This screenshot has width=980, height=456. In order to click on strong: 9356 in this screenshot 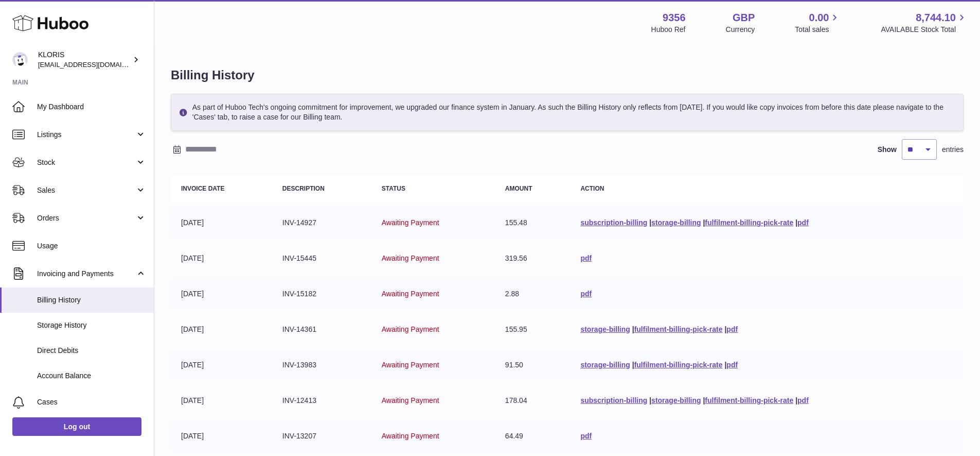, I will do `click(674, 18)`.